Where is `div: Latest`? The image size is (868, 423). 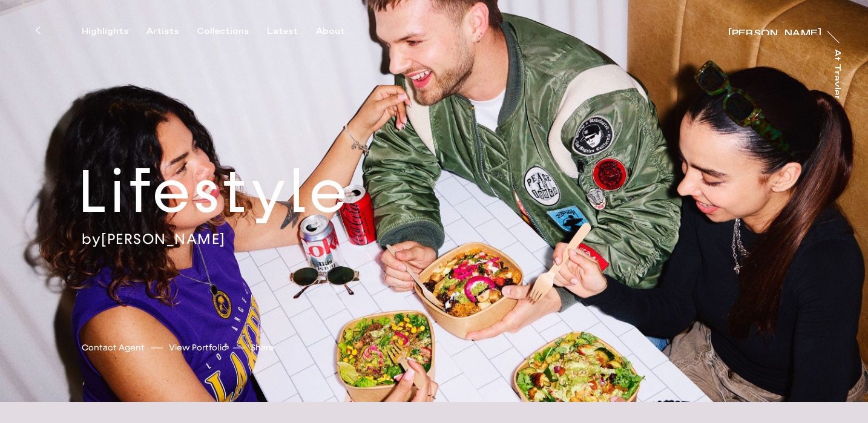
div: Latest is located at coordinates (282, 31).